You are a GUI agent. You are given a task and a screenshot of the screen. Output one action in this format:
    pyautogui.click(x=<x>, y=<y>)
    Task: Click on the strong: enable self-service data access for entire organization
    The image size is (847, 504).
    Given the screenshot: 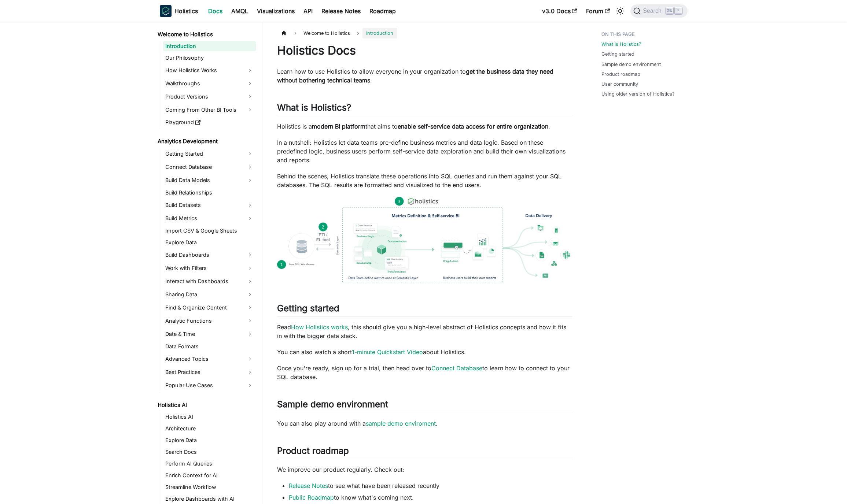 What is the action you would take?
    pyautogui.click(x=473, y=126)
    